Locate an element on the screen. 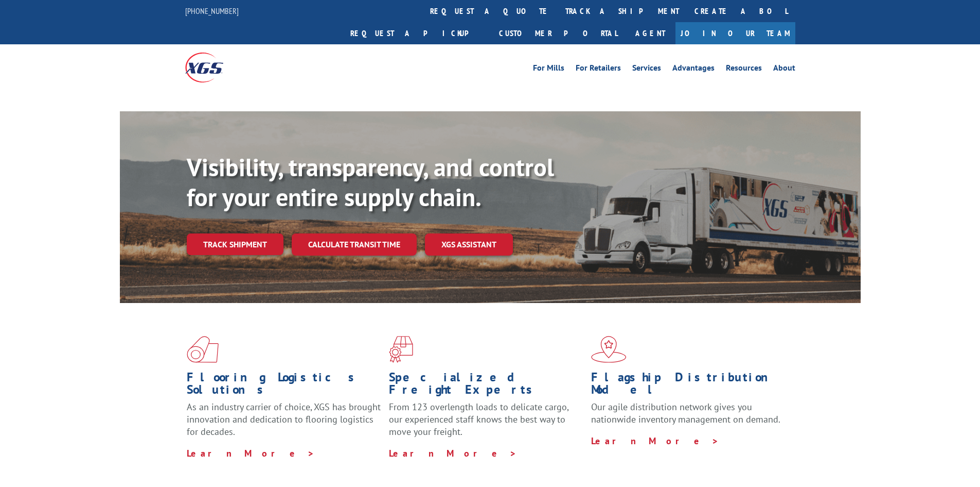 The image size is (980, 487). h1: Flooring Logistics Solutions is located at coordinates (284, 386).